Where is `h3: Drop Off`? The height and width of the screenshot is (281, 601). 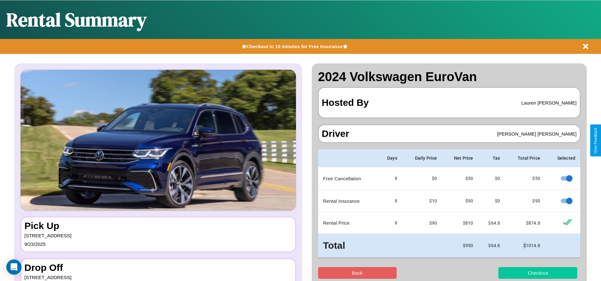
h3: Drop Off is located at coordinates (158, 268).